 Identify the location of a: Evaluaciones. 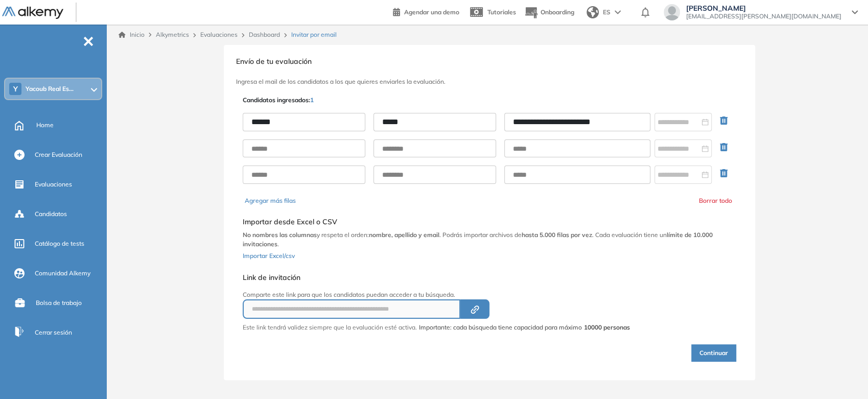
(218, 34).